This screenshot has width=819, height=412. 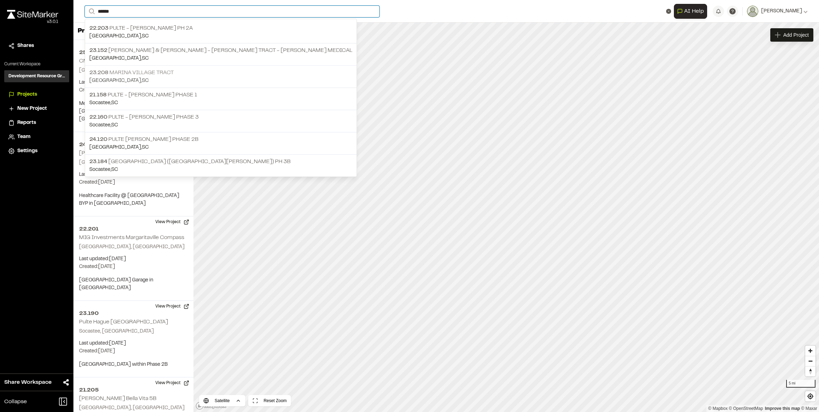 What do you see at coordinates (99, 28) in the screenshot?
I see `span: 22.203` at bounding box center [99, 28].